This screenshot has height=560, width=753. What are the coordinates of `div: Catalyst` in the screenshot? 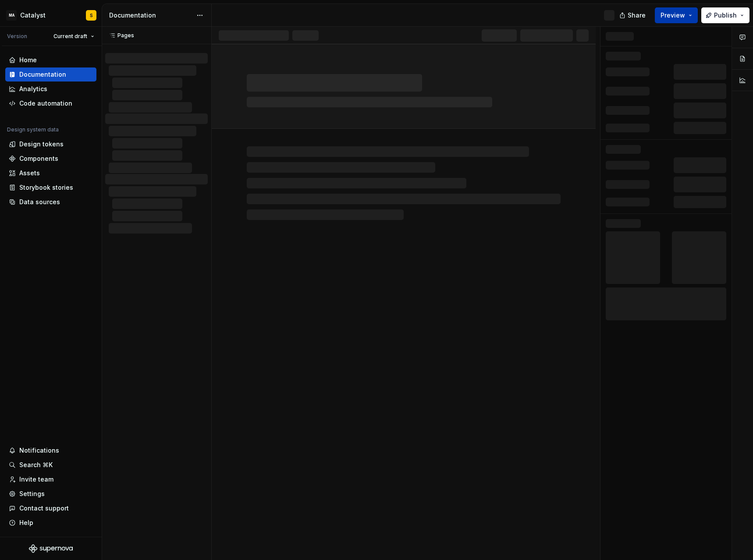 It's located at (33, 15).